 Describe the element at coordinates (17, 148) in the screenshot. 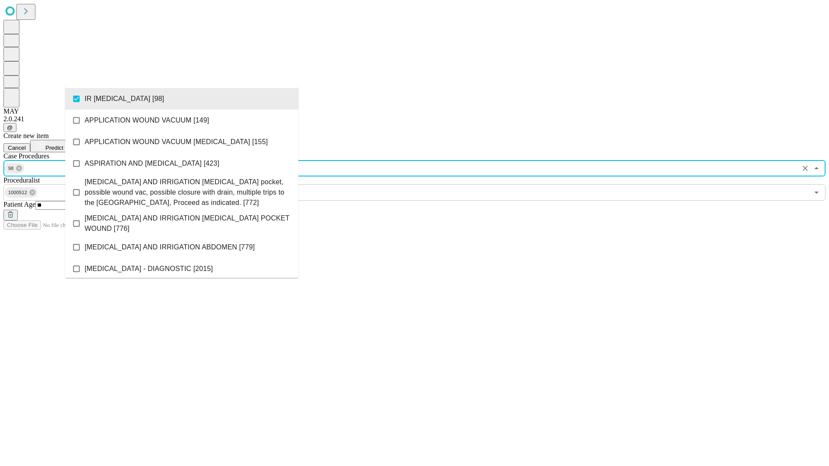

I see `button: Cancel` at that location.